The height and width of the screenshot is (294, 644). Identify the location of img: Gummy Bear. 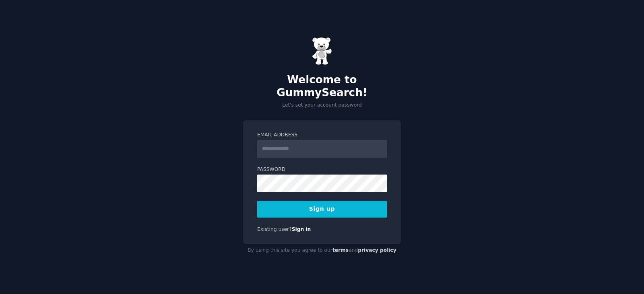
(322, 51).